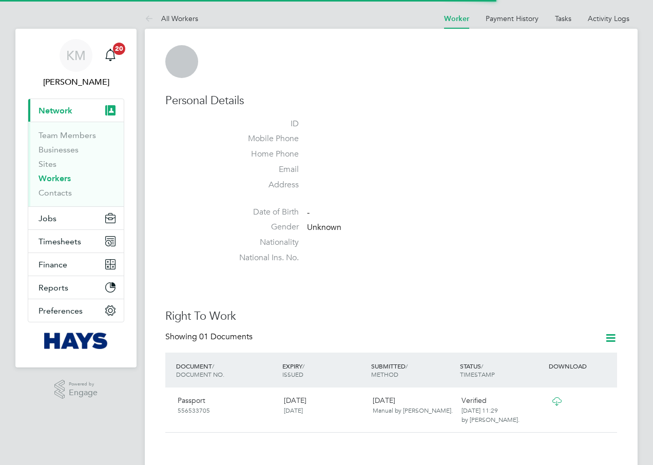 Image resolution: width=653 pixels, height=465 pixels. What do you see at coordinates (391, 101) in the screenshot?
I see `h3: Personal Details` at bounding box center [391, 101].